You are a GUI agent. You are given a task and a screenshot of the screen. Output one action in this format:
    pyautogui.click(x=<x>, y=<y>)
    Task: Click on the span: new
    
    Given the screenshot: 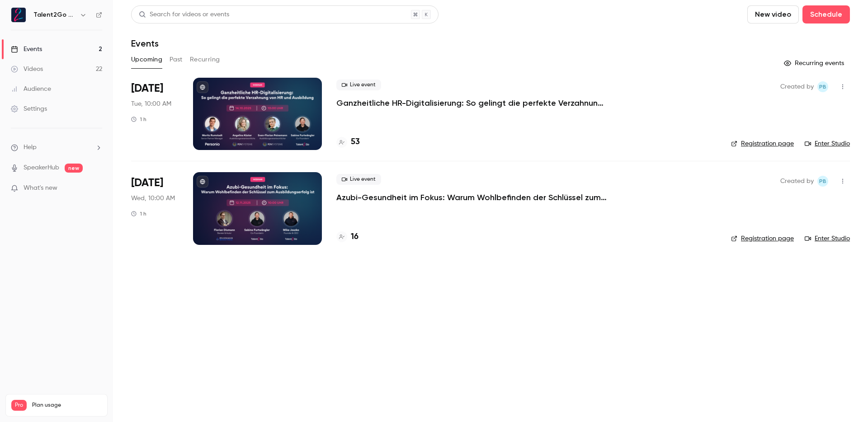 What is the action you would take?
    pyautogui.click(x=74, y=168)
    